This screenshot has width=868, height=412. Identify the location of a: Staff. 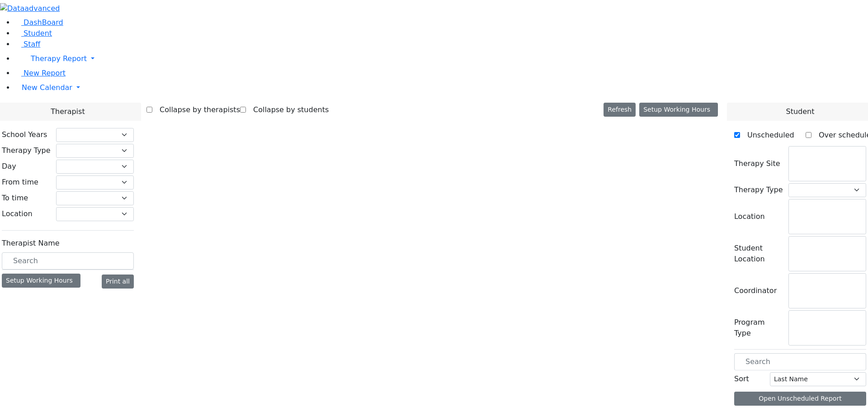
(27, 44).